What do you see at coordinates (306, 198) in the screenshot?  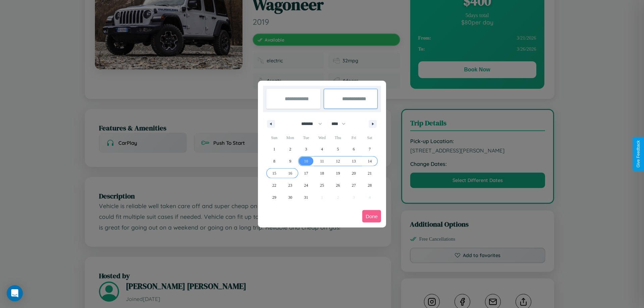 I see `button: 31` at bounding box center [306, 198].